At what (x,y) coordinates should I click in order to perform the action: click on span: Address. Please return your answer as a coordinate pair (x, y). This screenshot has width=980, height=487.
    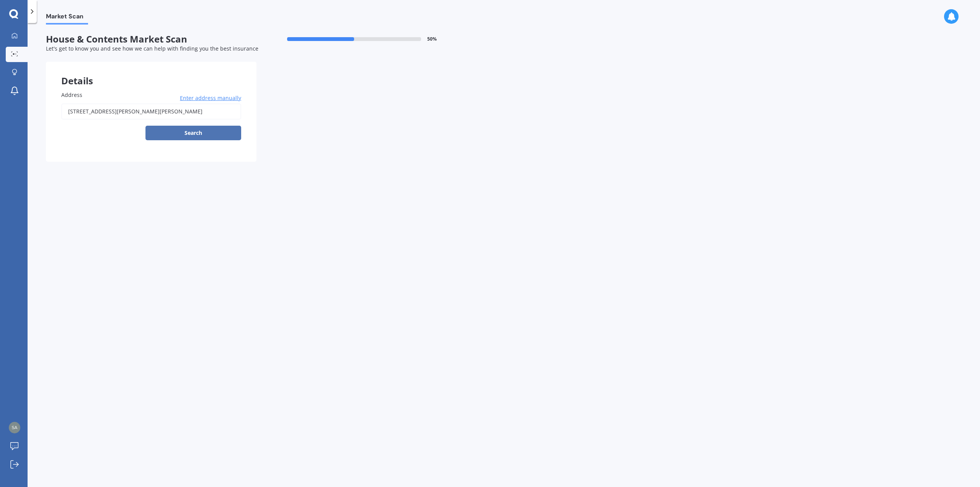
    Looking at the image, I should click on (72, 95).